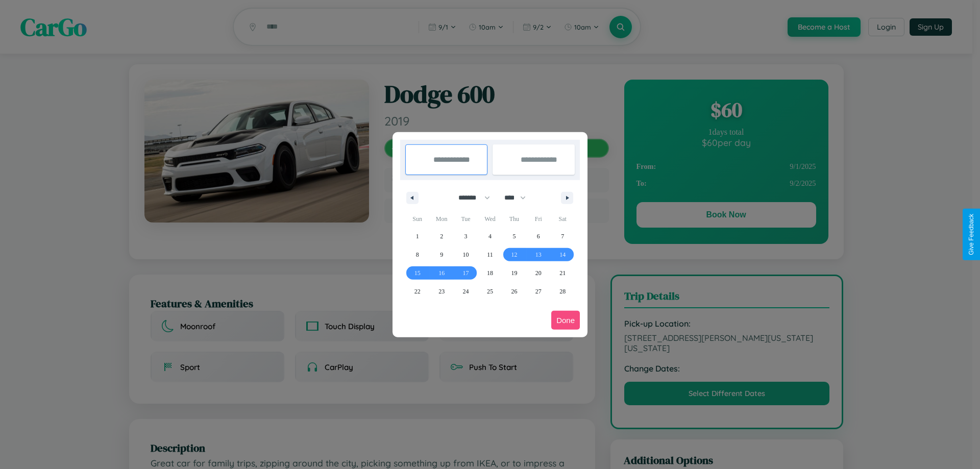 The image size is (980, 469). What do you see at coordinates (466, 292) in the screenshot?
I see `span: 24` at bounding box center [466, 292].